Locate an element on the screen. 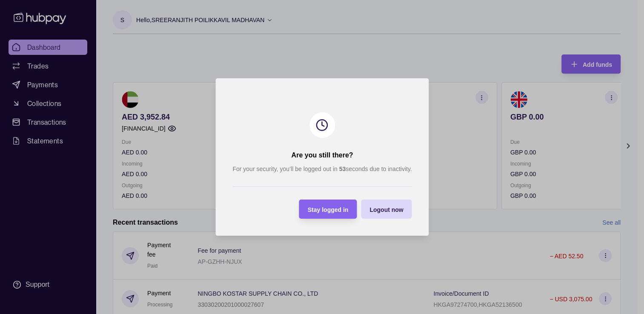  p: For your security, you’ll be logged out in seconds due to inactivity. is located at coordinates (322, 169).